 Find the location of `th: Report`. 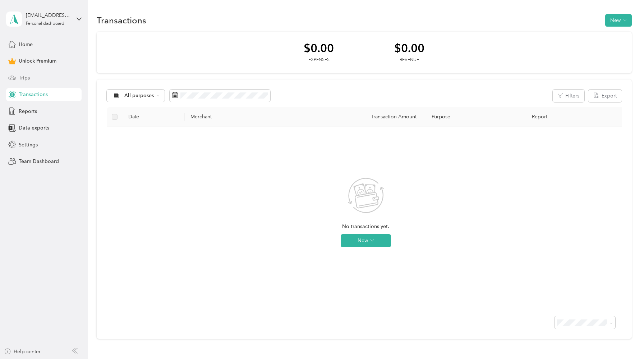

th: Report is located at coordinates (575, 117).